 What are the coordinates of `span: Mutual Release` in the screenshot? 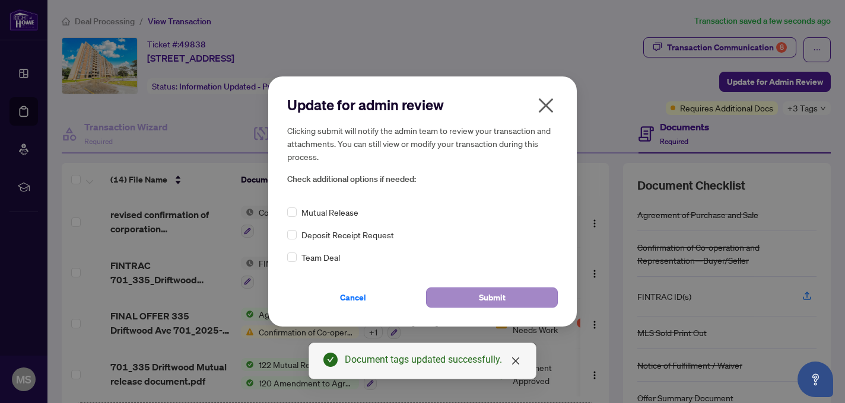 It's located at (330, 212).